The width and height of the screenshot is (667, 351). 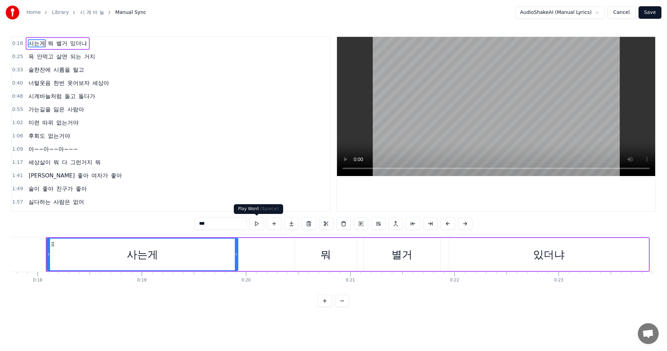 I want to click on span: 0:18, so click(x=17, y=43).